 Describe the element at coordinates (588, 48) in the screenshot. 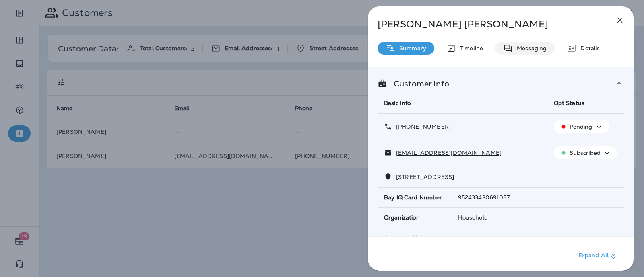

I see `p: Details` at that location.